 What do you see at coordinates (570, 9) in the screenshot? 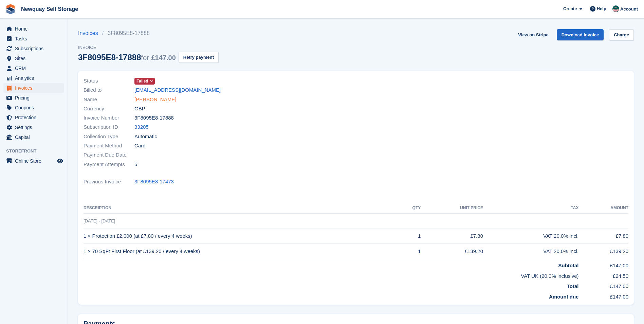
I see `span: Create` at bounding box center [570, 9].